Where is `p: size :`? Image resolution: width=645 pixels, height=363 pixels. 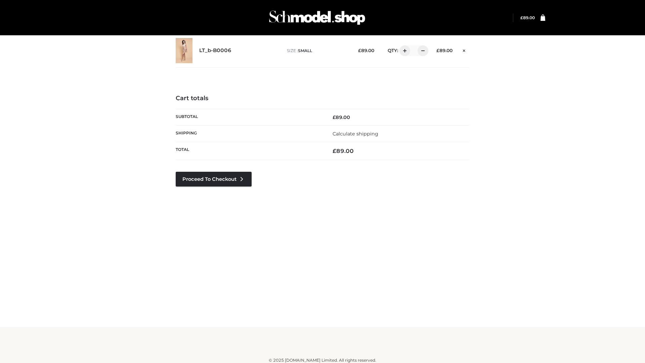
p: size : is located at coordinates (317, 51).